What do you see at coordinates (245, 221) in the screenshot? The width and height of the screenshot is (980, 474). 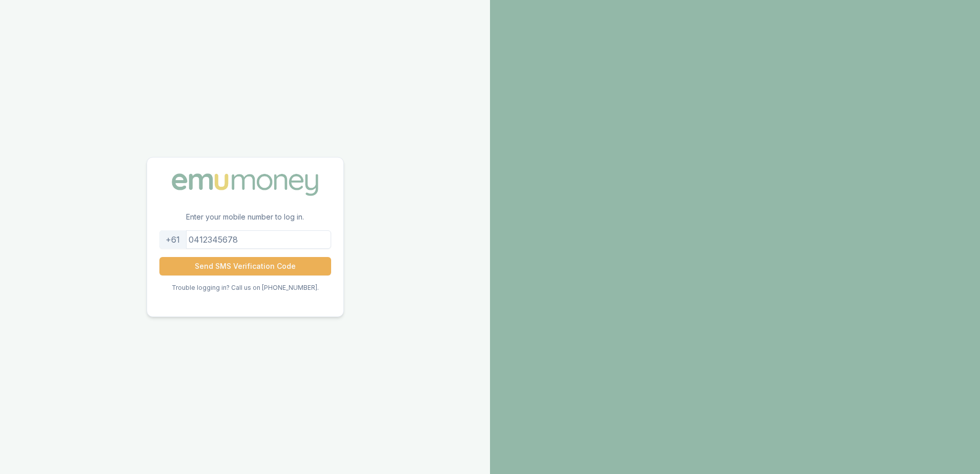 I see `p: Enter your mobile number to log in.` at bounding box center [245, 221].